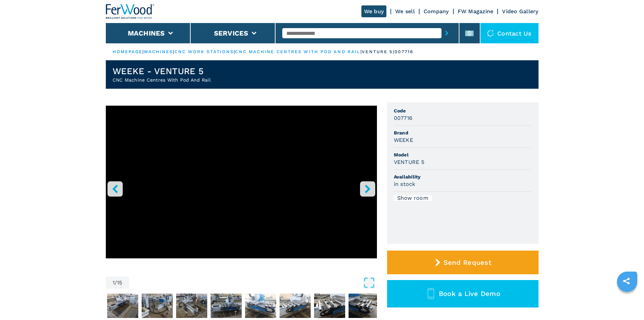 This screenshot has width=644, height=320. What do you see at coordinates (329, 305) in the screenshot?
I see `img: 003ced9170aa5857def2459a9ddee2bf` at bounding box center [329, 305].